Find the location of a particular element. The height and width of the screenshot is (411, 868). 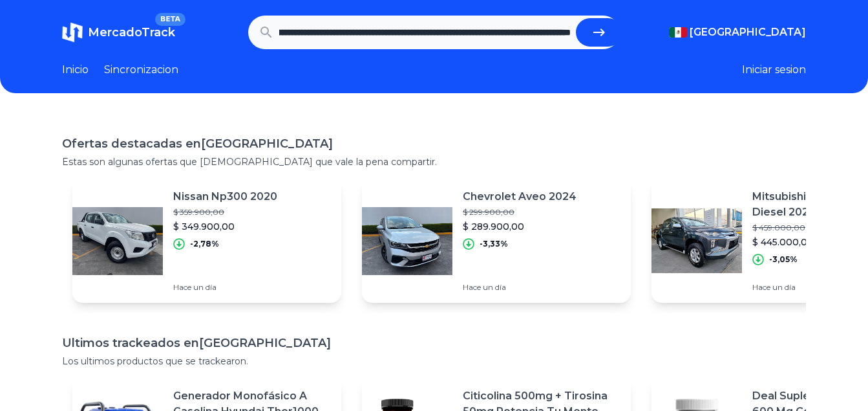

p: $ 289.900,00 is located at coordinates (520, 226).